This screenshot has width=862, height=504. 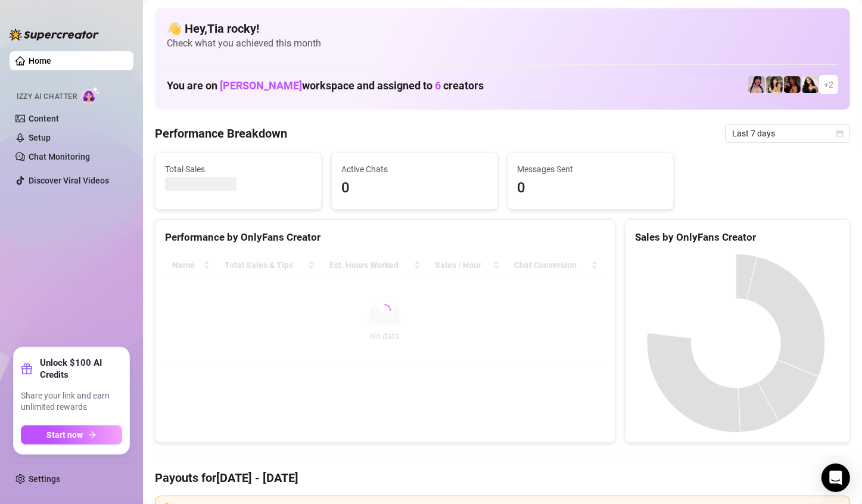 What do you see at coordinates (54, 34) in the screenshot?
I see `img: logo-BBDzfeDw.svg` at bounding box center [54, 34].